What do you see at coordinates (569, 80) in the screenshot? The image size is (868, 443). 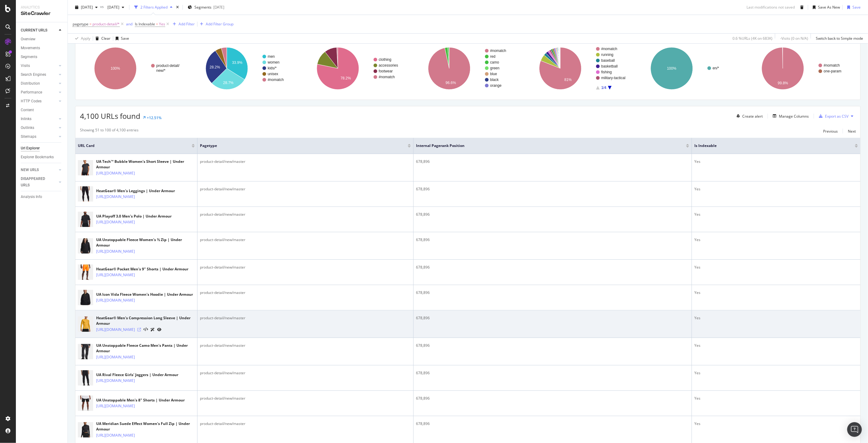 I see `text: 81%` at bounding box center [569, 80].